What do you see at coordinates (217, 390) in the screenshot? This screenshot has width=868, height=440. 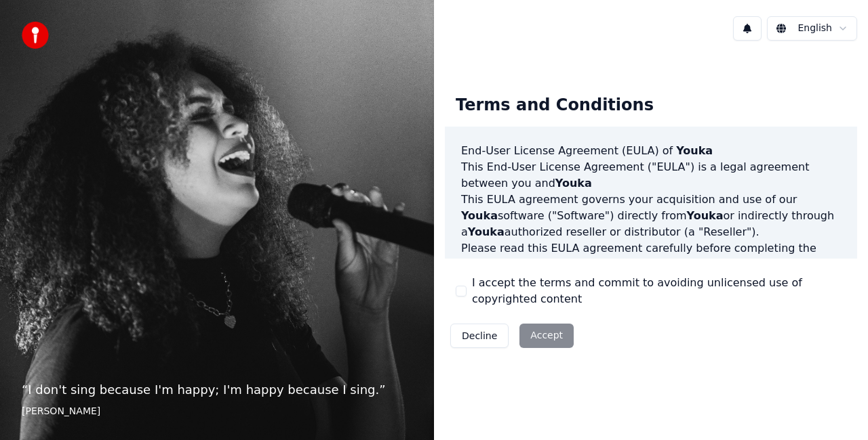 I see `p: “ I don't sing because I'm happy; I'm happy because I sing. ”` at bounding box center [217, 390].